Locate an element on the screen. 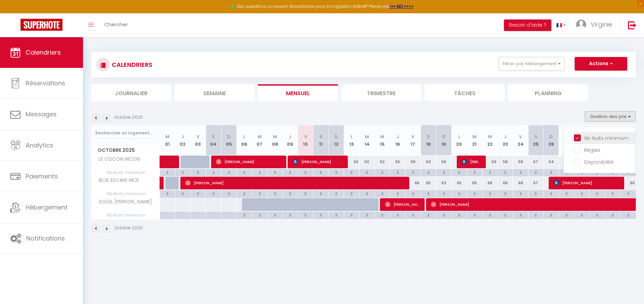 This screenshot has height=304, width=644. th: 20 is located at coordinates (458, 141).